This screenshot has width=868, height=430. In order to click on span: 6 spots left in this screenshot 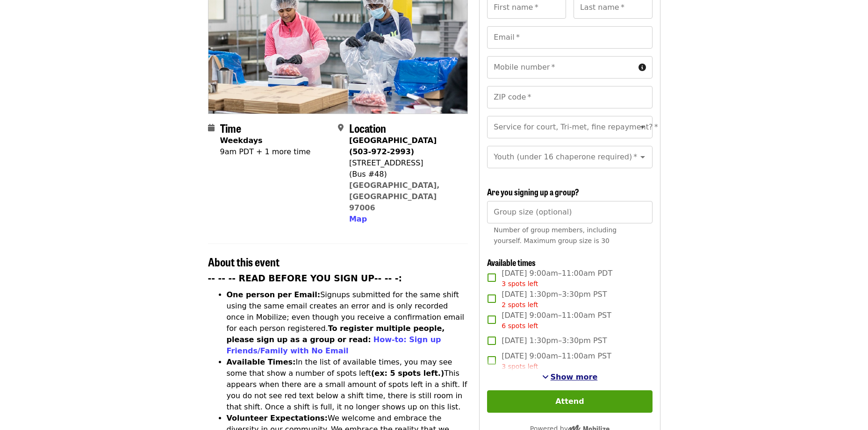, I will do `click(520, 326)`.